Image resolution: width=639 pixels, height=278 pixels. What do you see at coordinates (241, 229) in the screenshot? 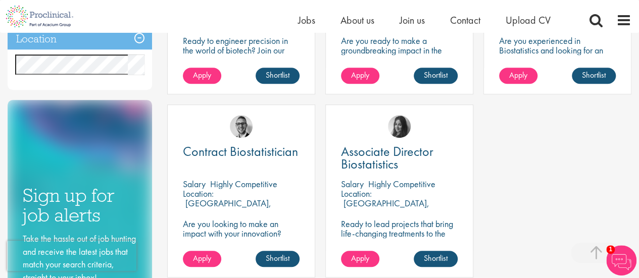
I see `p: Are you looking to make an impact with your innovation?` at bounding box center [241, 229].